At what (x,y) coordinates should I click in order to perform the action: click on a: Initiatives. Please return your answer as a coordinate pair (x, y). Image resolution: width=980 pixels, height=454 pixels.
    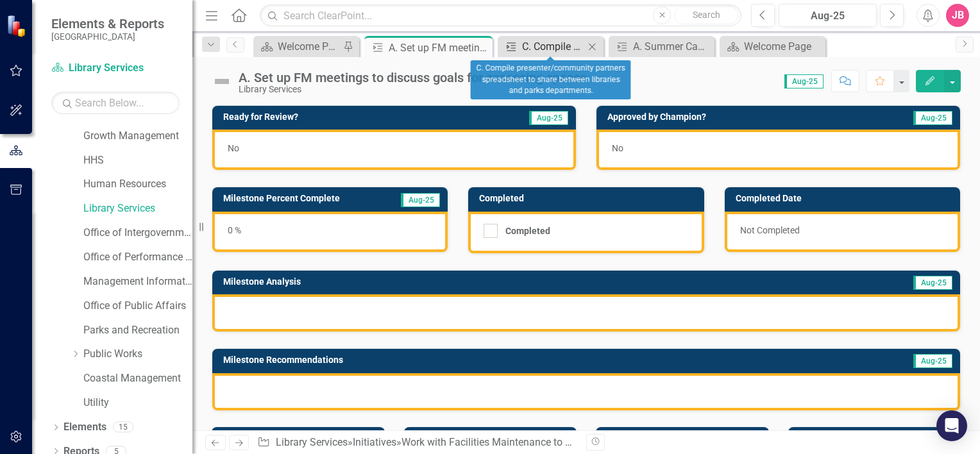
    Looking at the image, I should click on (374, 442).